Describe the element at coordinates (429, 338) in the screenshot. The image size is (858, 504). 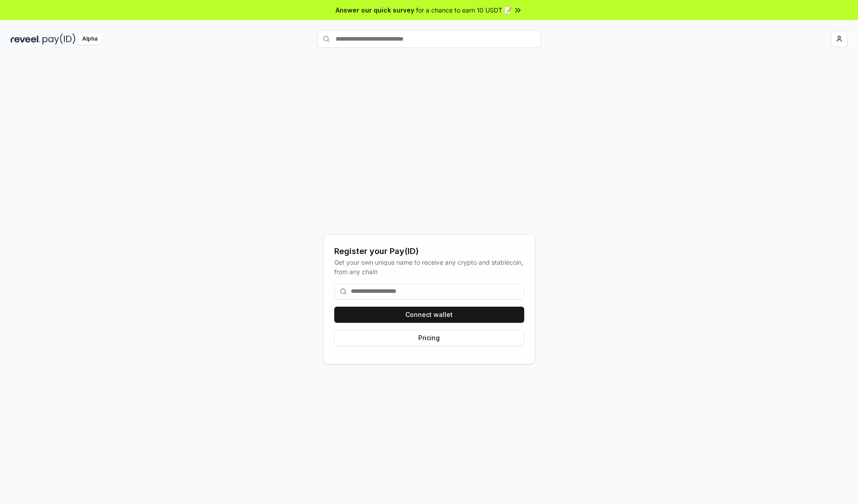
I see `button: Pricing` at that location.